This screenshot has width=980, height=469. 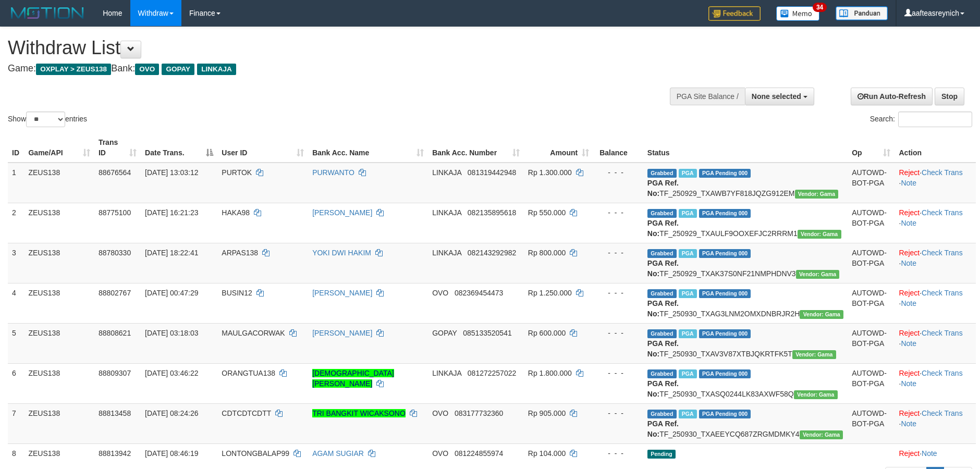 I want to click on th: Bank Acc. Number: activate to sort column ascending, so click(x=476, y=148).